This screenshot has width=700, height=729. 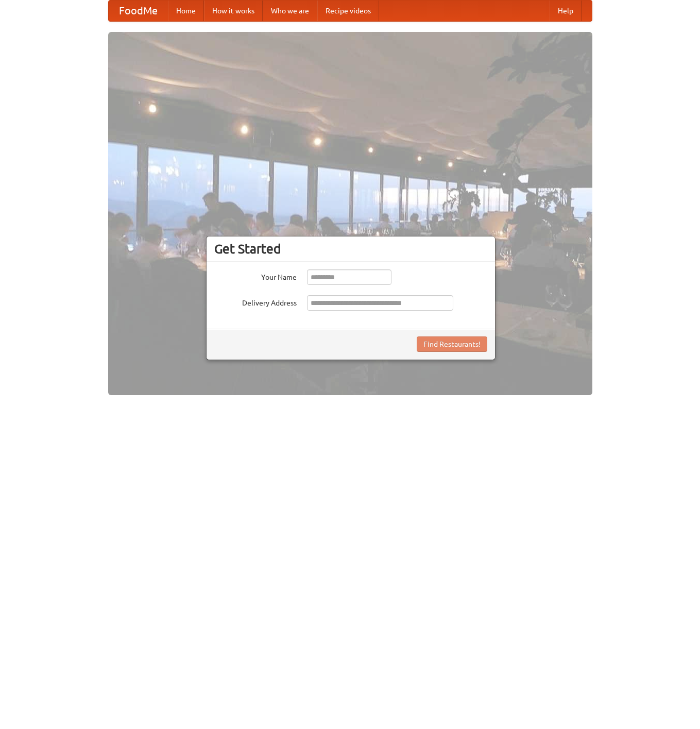 What do you see at coordinates (255, 301) in the screenshot?
I see `label: Delivery Address` at bounding box center [255, 301].